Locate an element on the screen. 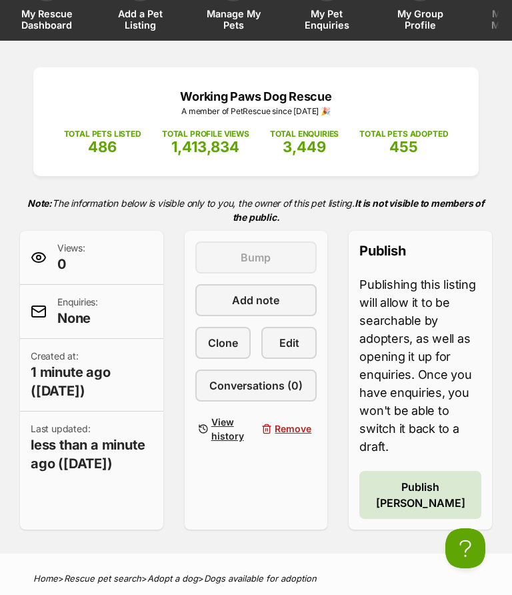 The height and width of the screenshot is (595, 512). button: Bump is located at coordinates (256, 257).